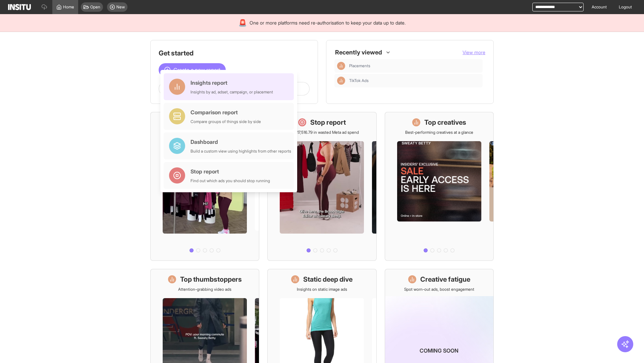 This screenshot has height=363, width=644. Describe the element at coordinates (232, 82) in the screenshot. I see `div: Insights report` at that location.